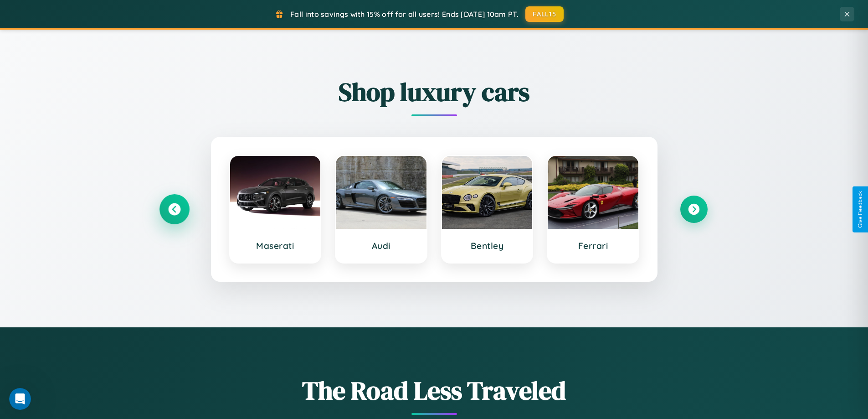 The width and height of the screenshot is (868, 419). What do you see at coordinates (487, 246) in the screenshot?
I see `h3: Bentley` at bounding box center [487, 246].